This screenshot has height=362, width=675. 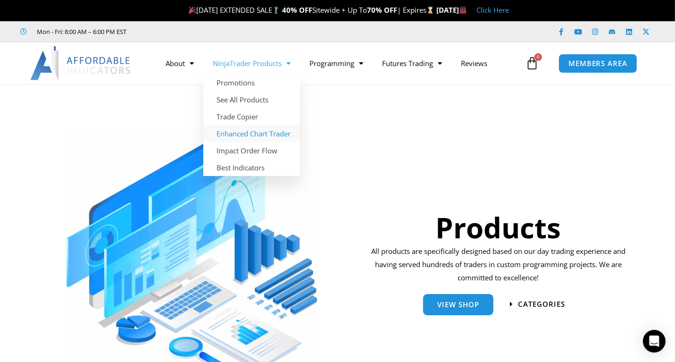 What do you see at coordinates (336, 63) in the screenshot?
I see `a: Programming` at bounding box center [336, 63].